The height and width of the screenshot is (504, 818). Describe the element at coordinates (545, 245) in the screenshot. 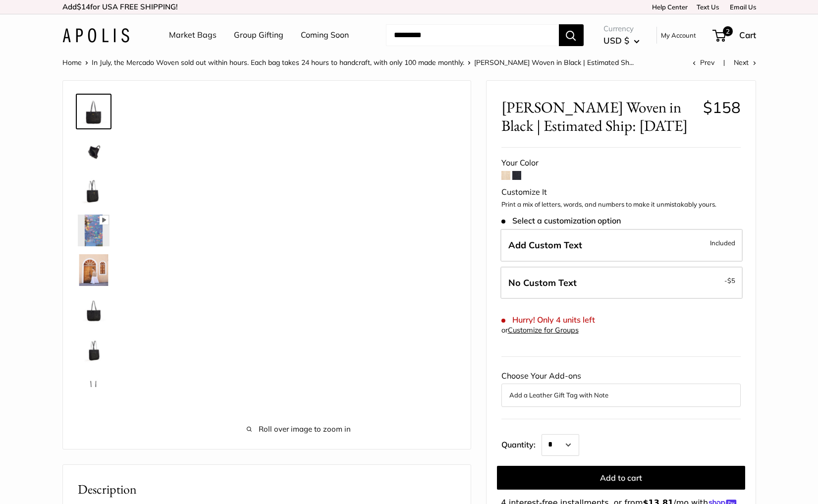

I see `span: Add Custom Text` at that location.